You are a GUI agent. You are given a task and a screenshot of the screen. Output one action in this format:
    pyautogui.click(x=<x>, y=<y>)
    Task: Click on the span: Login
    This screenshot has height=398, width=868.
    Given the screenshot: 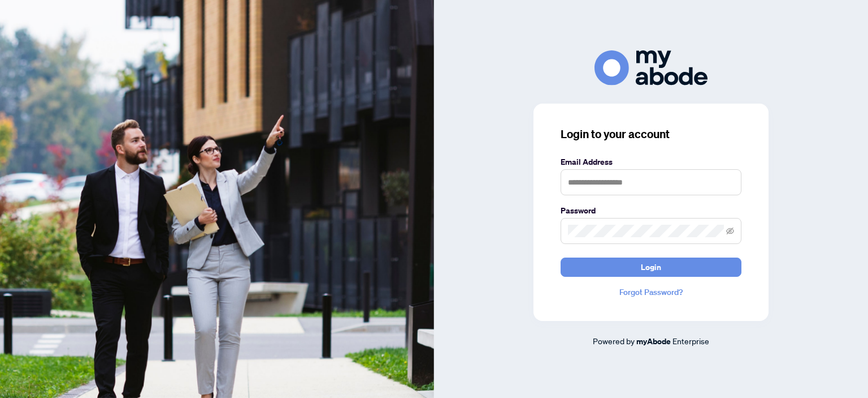 What is the action you would take?
    pyautogui.click(x=651, y=267)
    